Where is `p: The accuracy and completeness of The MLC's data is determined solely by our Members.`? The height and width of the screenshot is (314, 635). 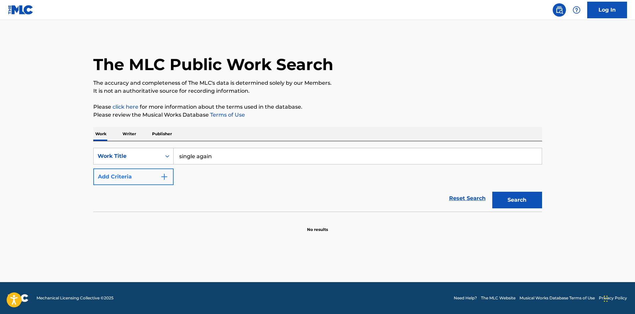 p: The accuracy and completeness of The MLC's data is determined solely by our Members. is located at coordinates (318, 83).